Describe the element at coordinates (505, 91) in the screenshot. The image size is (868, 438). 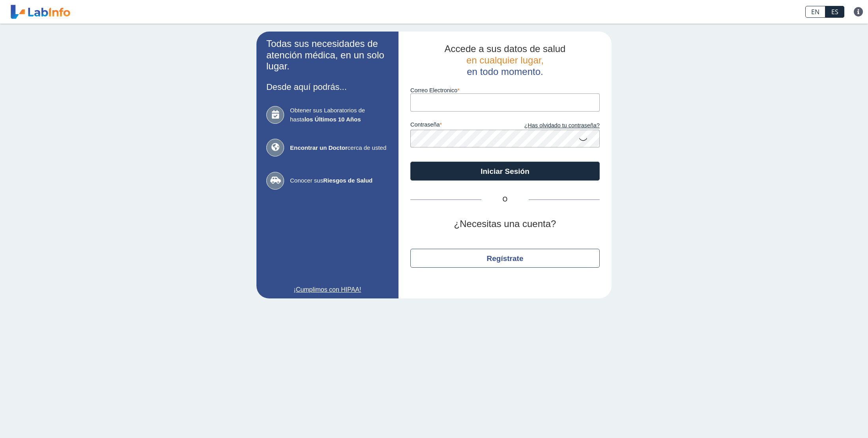
I see `label: Correo Electronico` at that location.